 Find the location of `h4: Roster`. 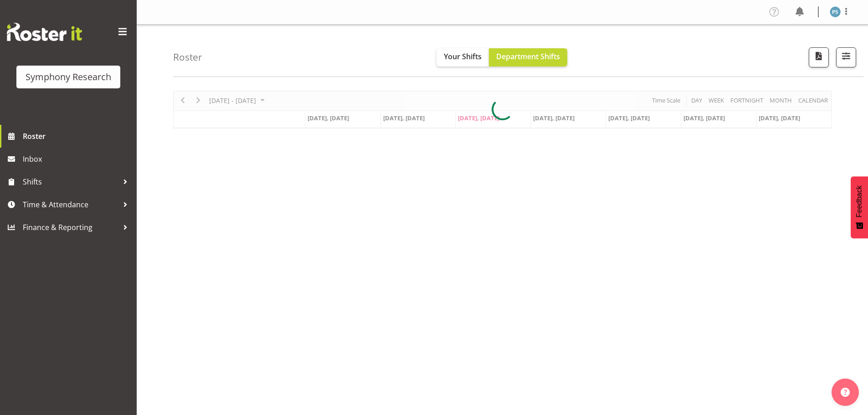

h4: Roster is located at coordinates (188, 57).